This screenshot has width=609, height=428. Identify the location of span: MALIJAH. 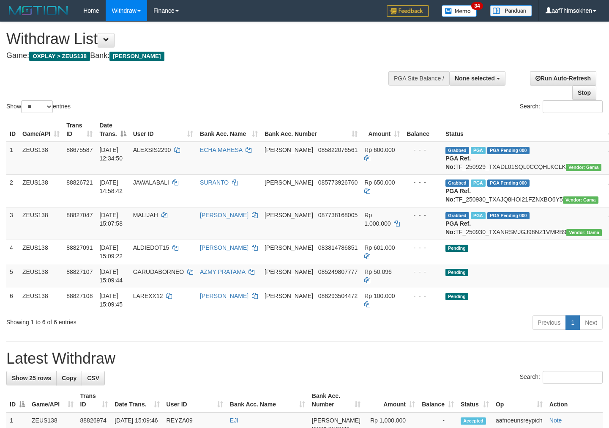
(145, 215).